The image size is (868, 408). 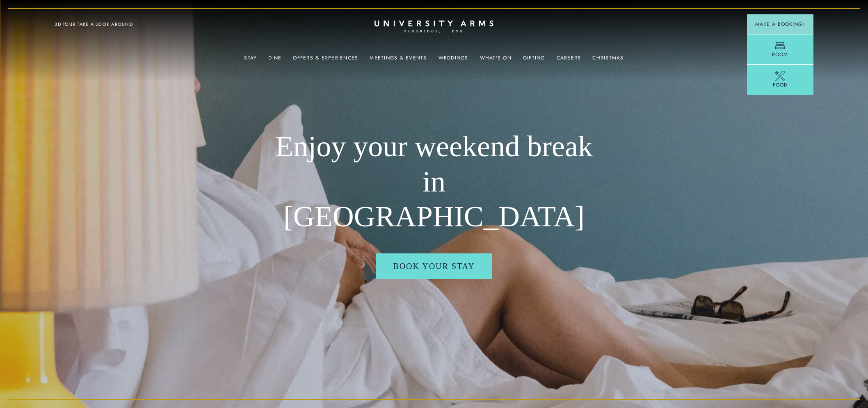 I want to click on span: Food, so click(x=781, y=85).